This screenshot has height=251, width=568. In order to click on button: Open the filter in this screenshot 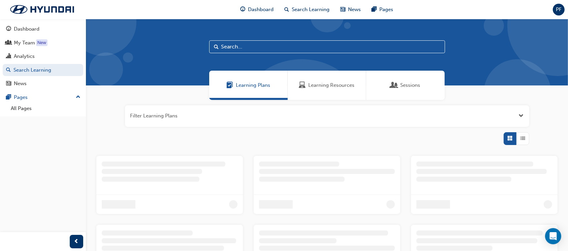, I will do `click(521, 116)`.